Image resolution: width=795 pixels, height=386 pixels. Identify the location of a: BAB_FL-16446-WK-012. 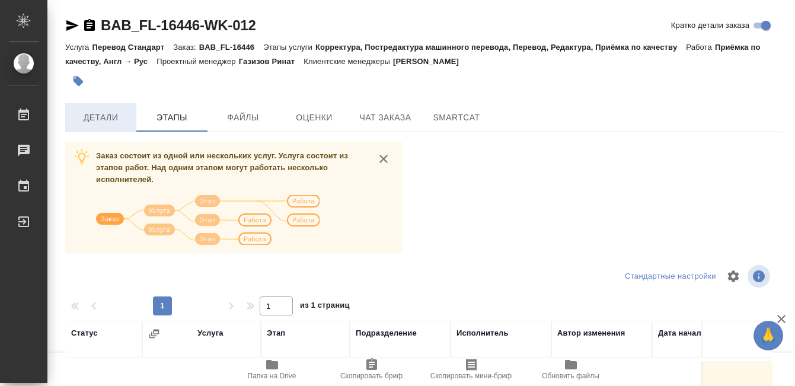
(178, 25).